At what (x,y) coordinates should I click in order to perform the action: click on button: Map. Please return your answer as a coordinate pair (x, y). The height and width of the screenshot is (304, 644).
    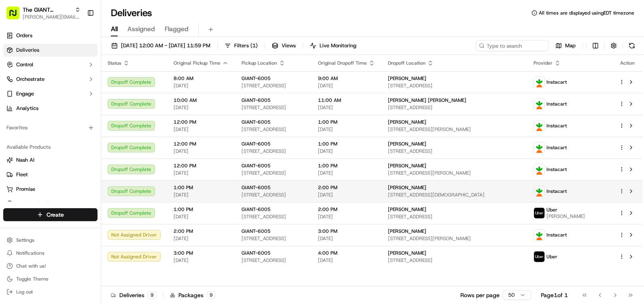
    Looking at the image, I should click on (566, 46).